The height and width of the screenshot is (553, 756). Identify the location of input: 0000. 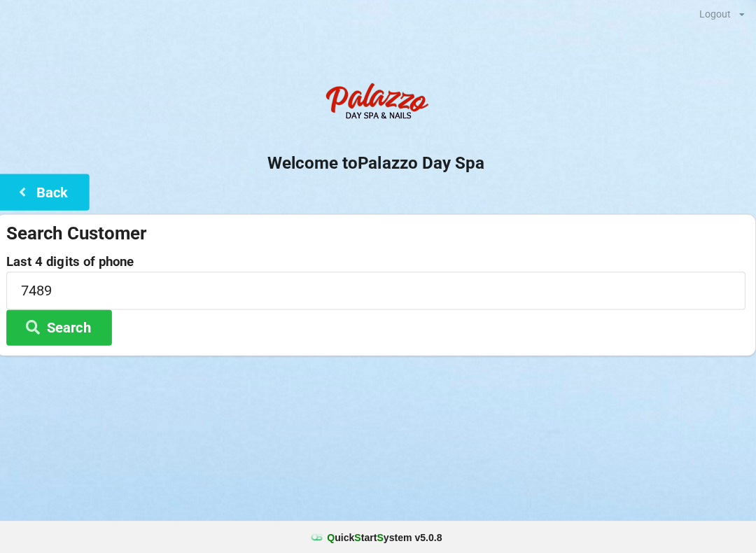
(378, 290).